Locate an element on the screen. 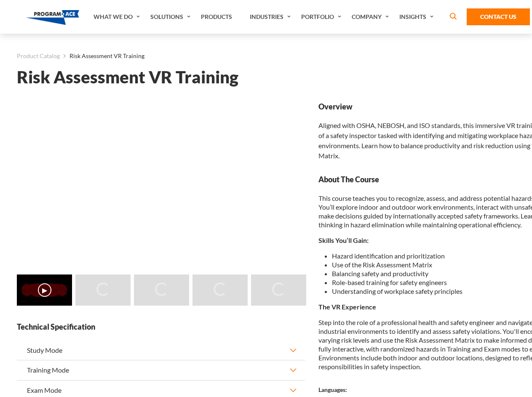 This screenshot has height=397, width=532. a: Contact Us is located at coordinates (498, 17).